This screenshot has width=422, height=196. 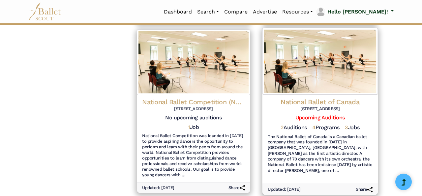 I want to click on h5: Jobs, so click(x=352, y=128).